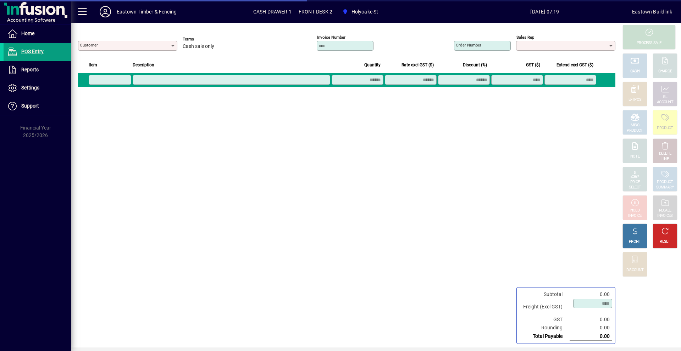  I want to click on mat-label: Customer, so click(89, 45).